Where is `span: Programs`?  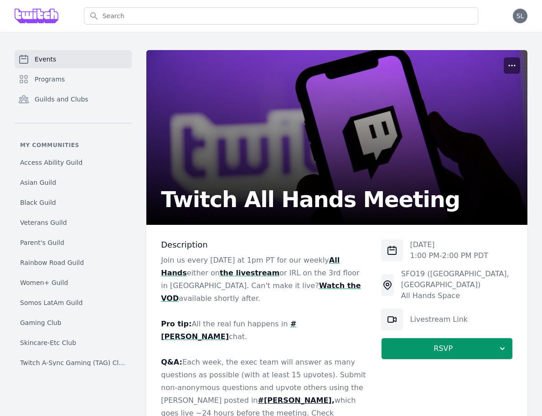
span: Programs is located at coordinates (50, 79).